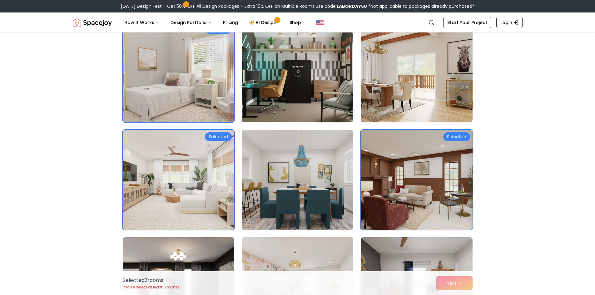 The height and width of the screenshot is (295, 595). I want to click on nav: Main, so click(213, 23).